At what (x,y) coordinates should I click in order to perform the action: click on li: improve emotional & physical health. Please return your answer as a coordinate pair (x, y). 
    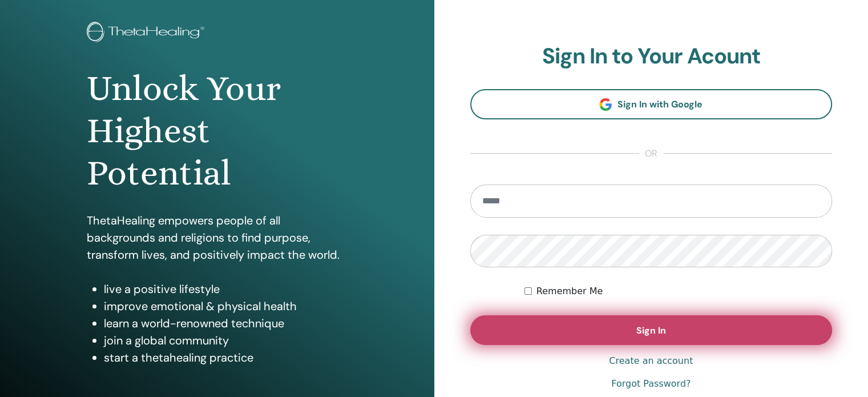
    Looking at the image, I should click on (225, 306).